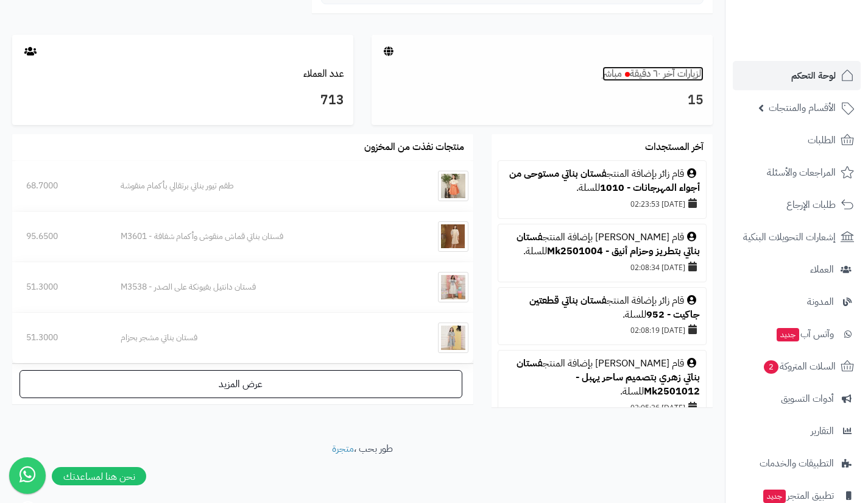 This screenshot has width=868, height=503. What do you see at coordinates (807, 399) in the screenshot?
I see `span: أدوات التسويق` at bounding box center [807, 399].